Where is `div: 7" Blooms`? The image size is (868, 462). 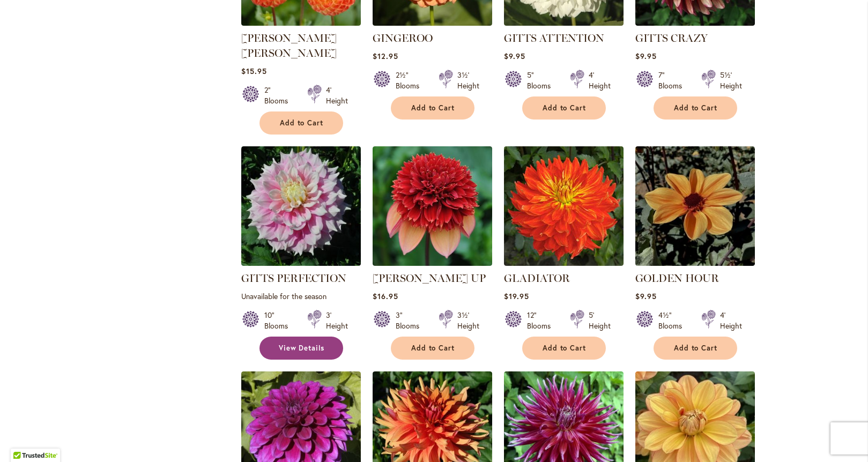
div: 7" Blooms is located at coordinates (674, 80).